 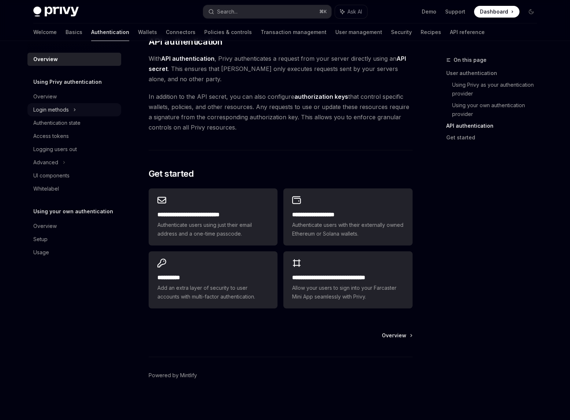 What do you see at coordinates (497, 12) in the screenshot?
I see `a: Dashboard` at bounding box center [497, 12].